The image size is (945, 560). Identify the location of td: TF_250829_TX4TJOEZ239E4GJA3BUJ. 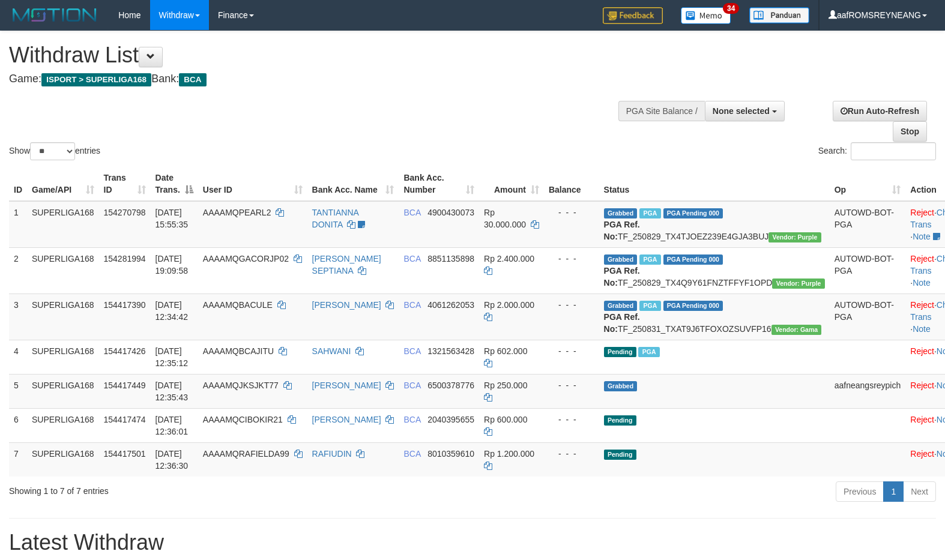
(715, 225).